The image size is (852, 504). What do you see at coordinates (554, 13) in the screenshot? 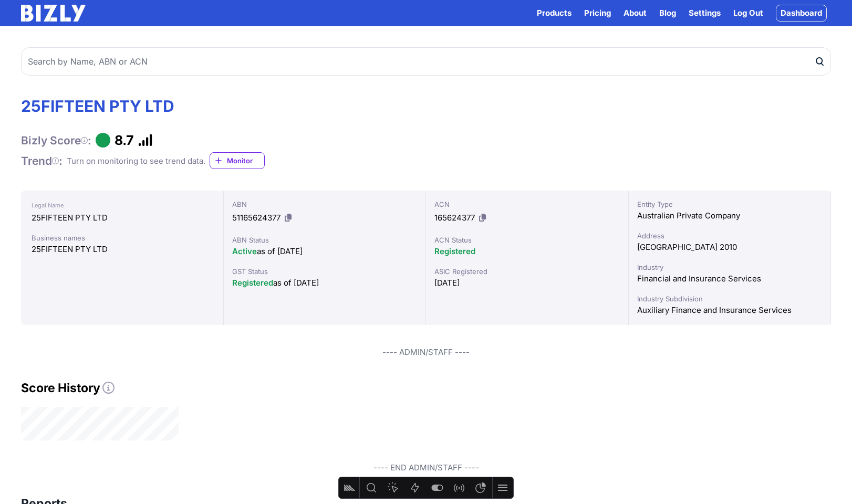
I see `button: Products` at bounding box center [554, 13].